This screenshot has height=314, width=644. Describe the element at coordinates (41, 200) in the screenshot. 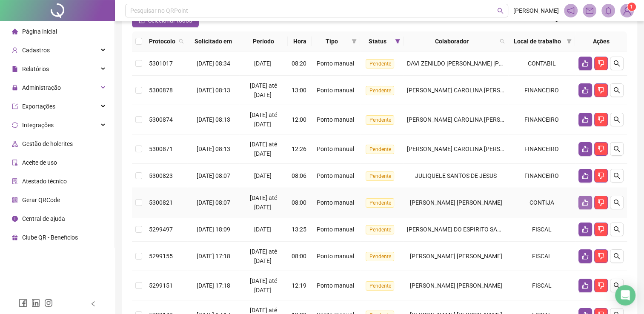

I see `span: Gerar QRCode` at that location.